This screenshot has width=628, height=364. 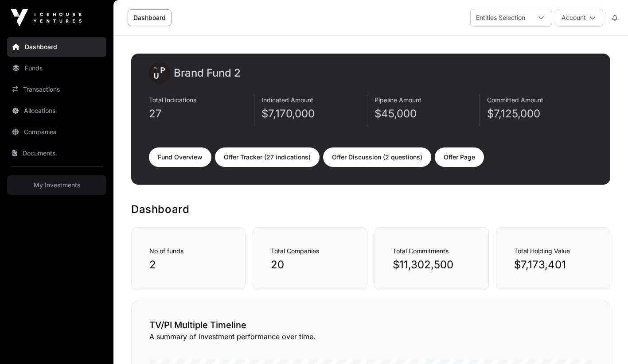 I want to click on div: Entities Selection, so click(x=500, y=18).